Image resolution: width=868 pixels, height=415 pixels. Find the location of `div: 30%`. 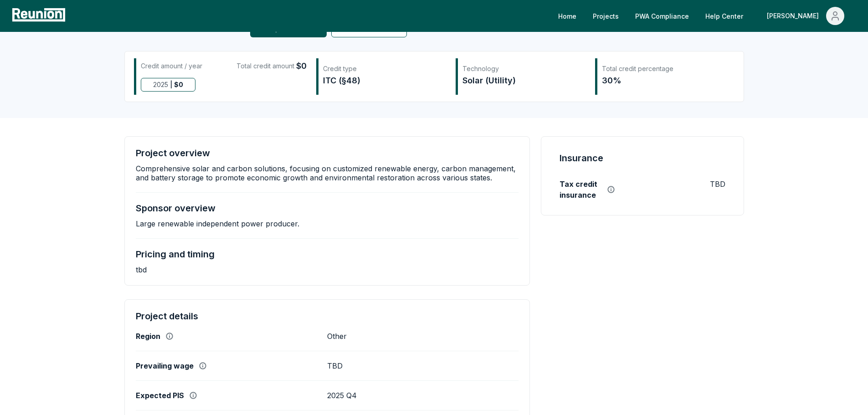

div: 30% is located at coordinates (664, 81).